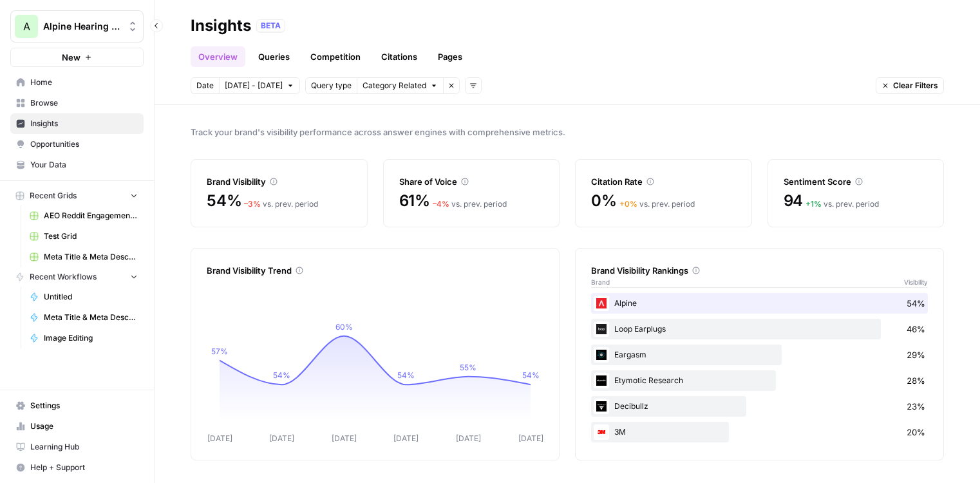 This screenshot has height=483, width=980. I want to click on a: Home, so click(77, 82).